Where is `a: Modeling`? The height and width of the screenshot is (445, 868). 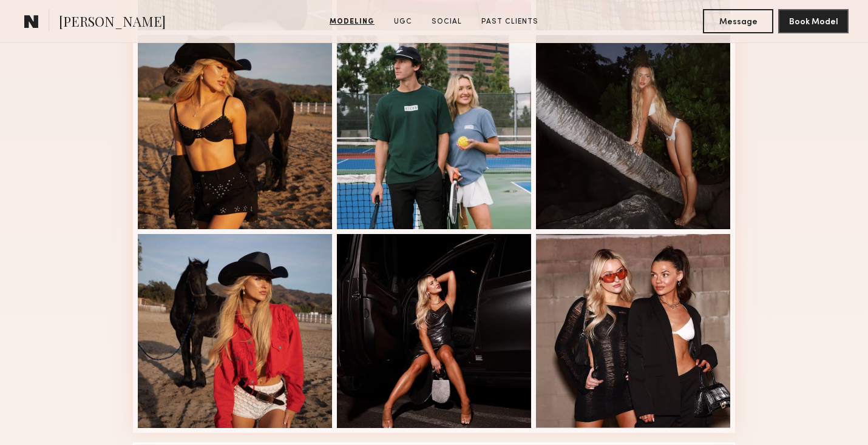 a: Modeling is located at coordinates (352, 22).